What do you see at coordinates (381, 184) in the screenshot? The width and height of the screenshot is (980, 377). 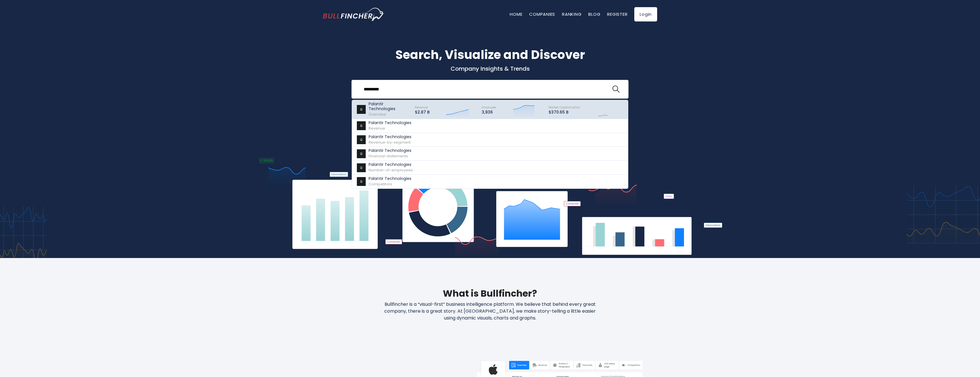 I see `span: Competitors` at bounding box center [381, 184].